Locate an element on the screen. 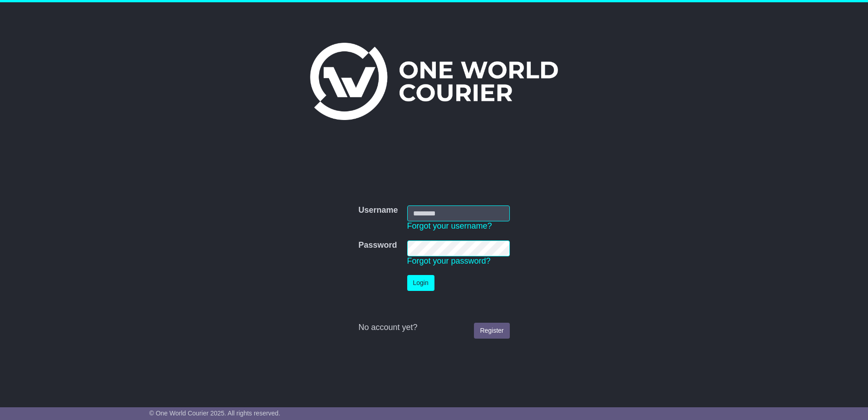 This screenshot has width=868, height=420. div: No account yet? is located at coordinates (433, 328).